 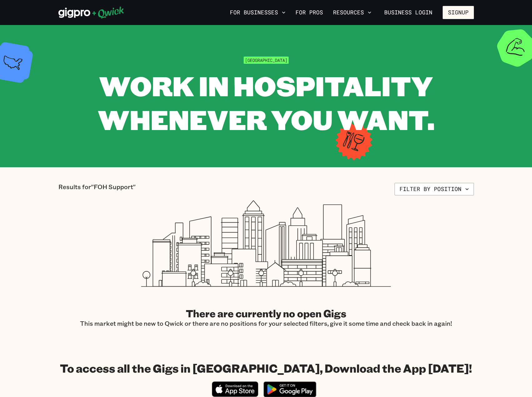 I want to click on a: For Pros, so click(x=309, y=12).